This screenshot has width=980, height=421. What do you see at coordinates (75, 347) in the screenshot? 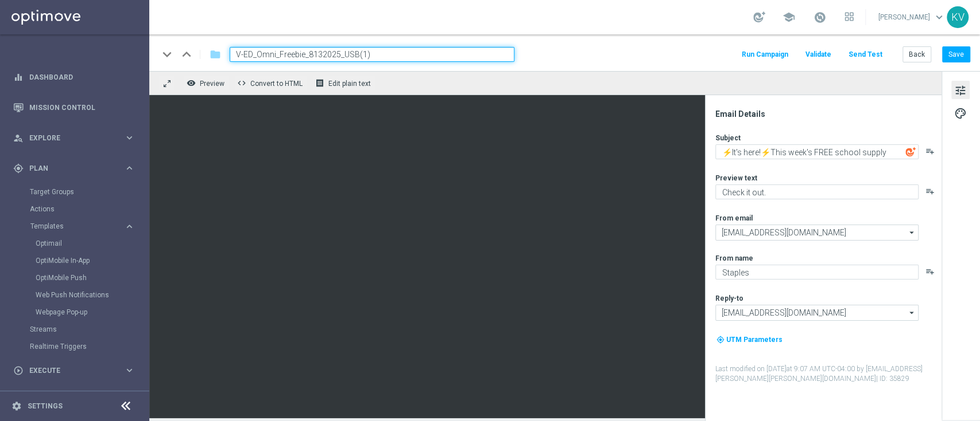
I see `a: Realtime Triggers` at bounding box center [75, 347].